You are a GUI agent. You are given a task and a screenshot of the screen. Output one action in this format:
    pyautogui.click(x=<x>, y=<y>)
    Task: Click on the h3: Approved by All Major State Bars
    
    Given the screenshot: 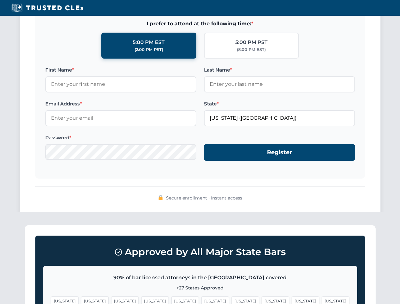 What is the action you would take?
    pyautogui.click(x=200, y=252)
    